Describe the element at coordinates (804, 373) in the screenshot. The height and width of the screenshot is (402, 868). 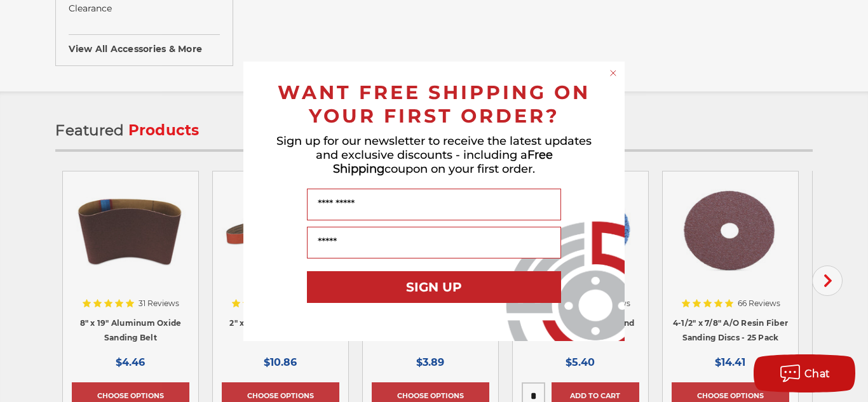
I see `button: Chat` at that location.